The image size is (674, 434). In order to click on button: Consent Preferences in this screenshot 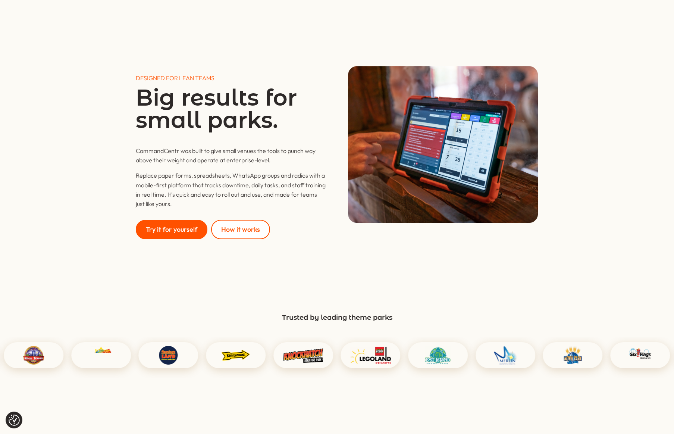, I will do `click(14, 420)`.